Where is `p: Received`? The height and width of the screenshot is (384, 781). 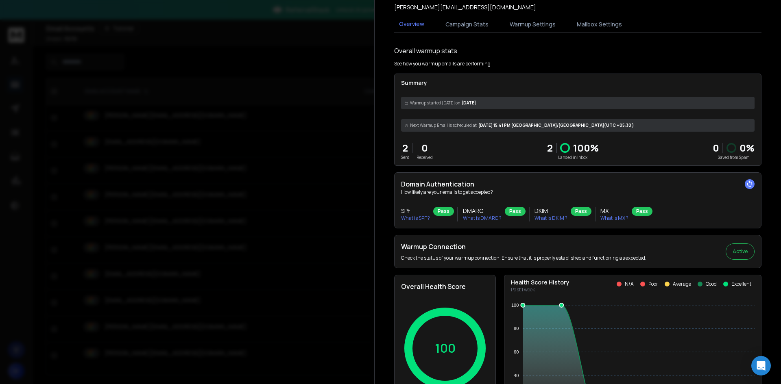
p: Received is located at coordinates (425, 157).